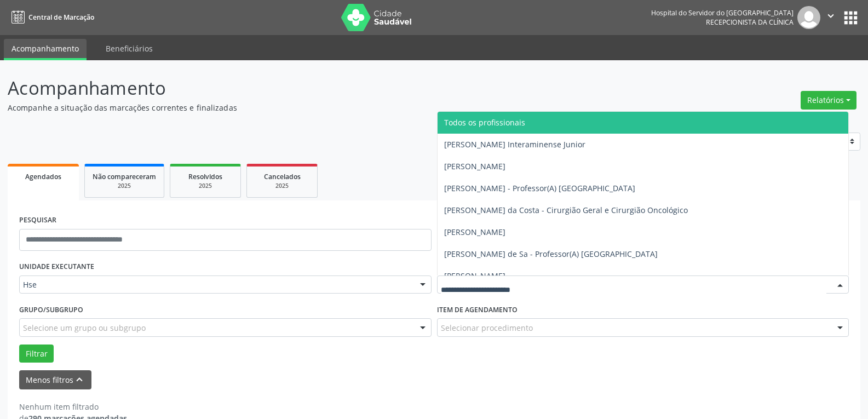  I want to click on div: Nenhum item filtrado, so click(73, 406).